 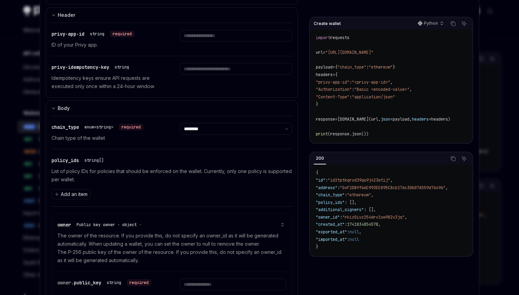 I want to click on span: response, so click(x=325, y=119).